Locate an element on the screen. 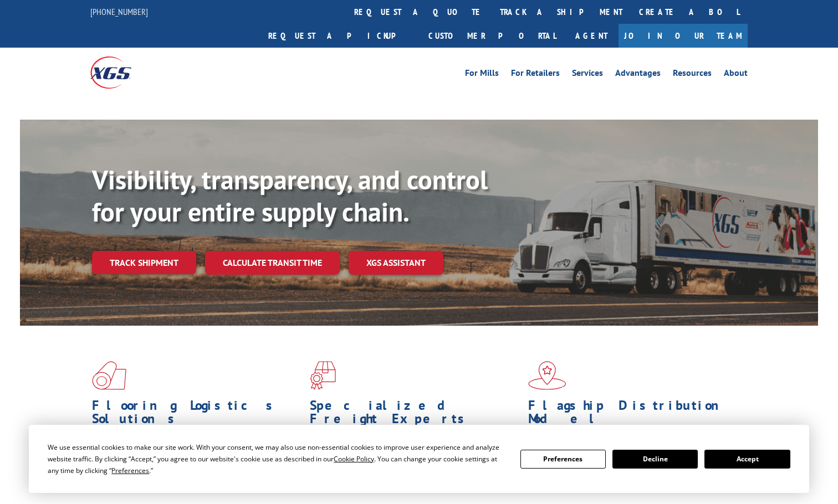  h1: Specialized Freight Experts is located at coordinates (414, 415).